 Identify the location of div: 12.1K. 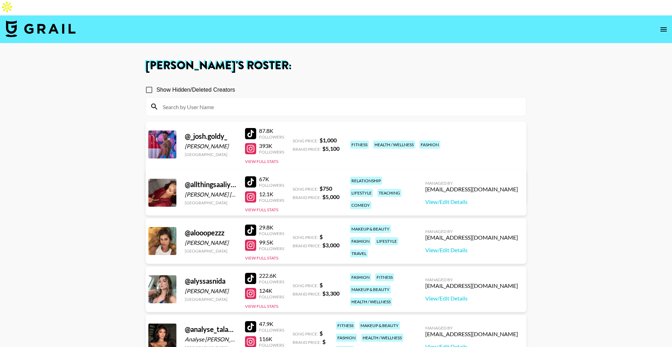
(272, 194).